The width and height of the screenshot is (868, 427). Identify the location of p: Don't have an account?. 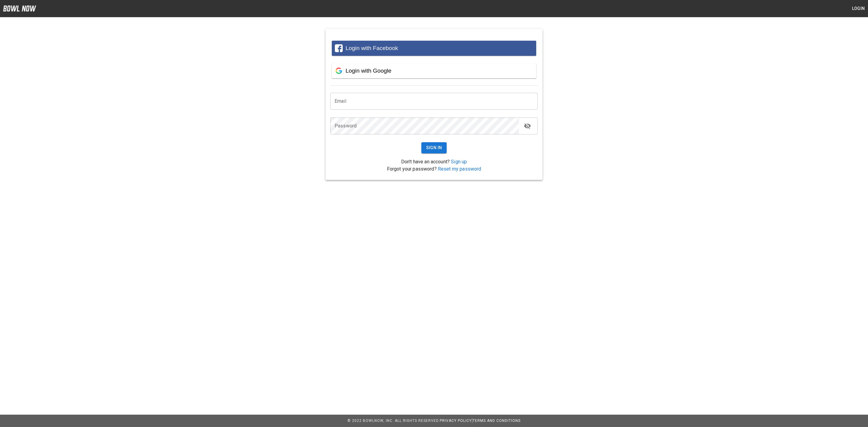
(434, 162).